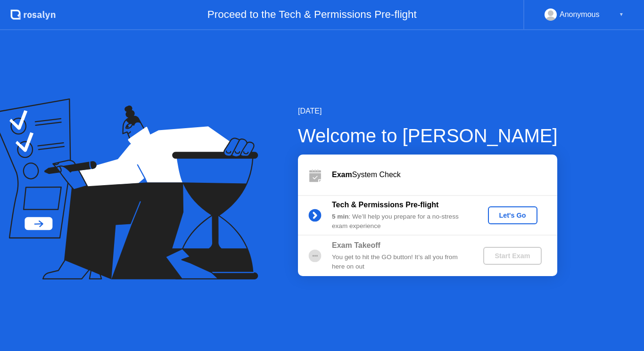 This screenshot has height=351, width=644. What do you see at coordinates (444, 175) in the screenshot?
I see `div: System Check` at bounding box center [444, 175].